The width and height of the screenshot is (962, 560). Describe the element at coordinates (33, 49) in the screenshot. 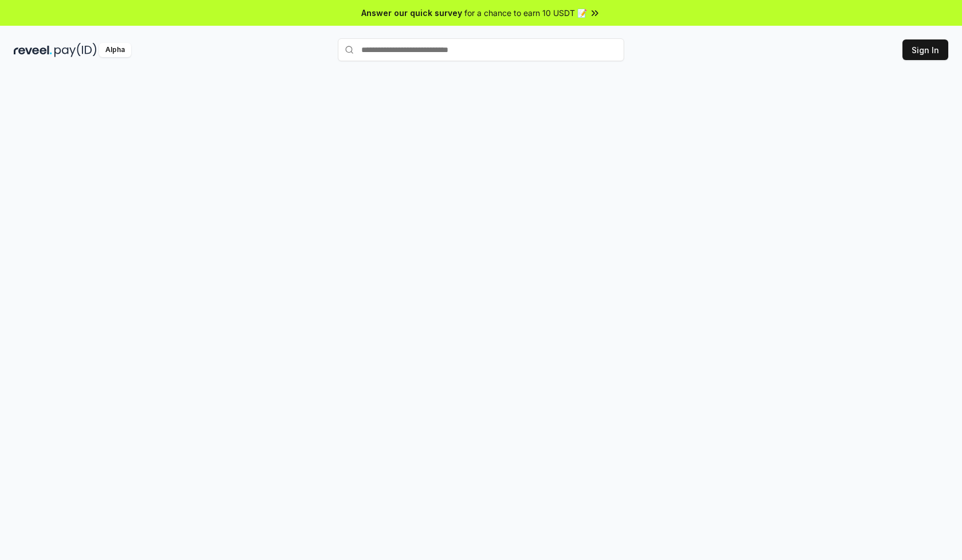

I see `img: reveel_dark` at that location.